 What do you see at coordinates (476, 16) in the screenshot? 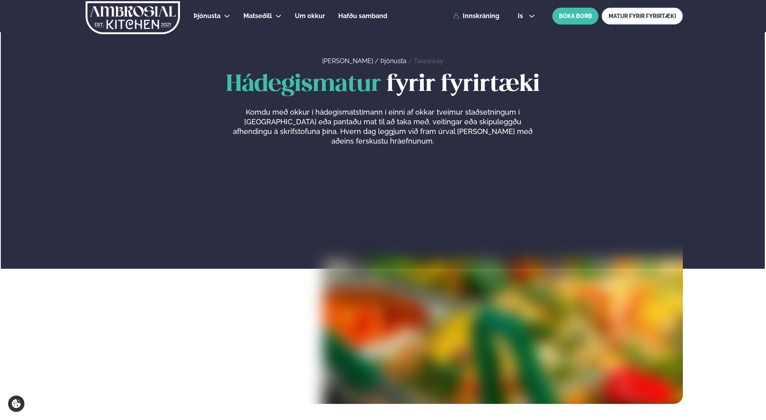
I see `a: Innskráning` at bounding box center [476, 16].